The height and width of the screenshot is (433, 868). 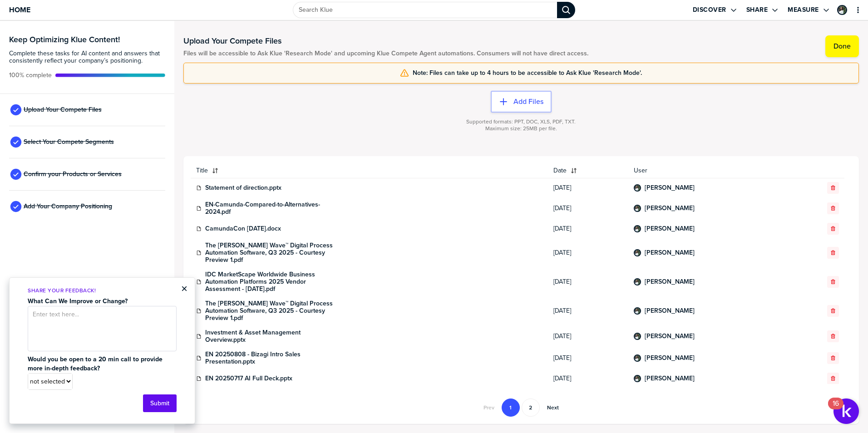 I want to click on label: Measure, so click(x=803, y=10).